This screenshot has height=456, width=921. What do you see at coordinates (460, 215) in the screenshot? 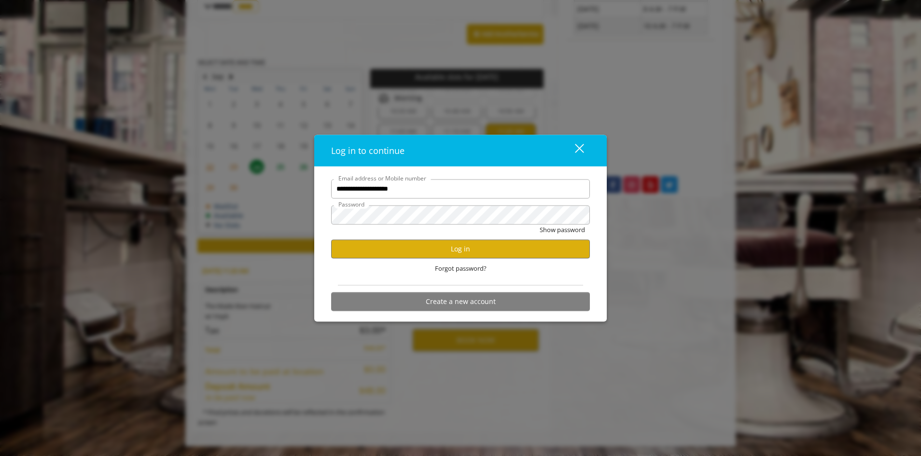
I see `input: Password` at bounding box center [460, 215].